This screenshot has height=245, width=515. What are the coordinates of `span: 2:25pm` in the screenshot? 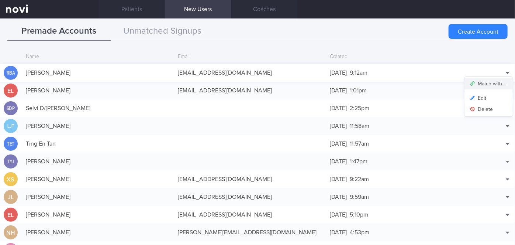 It's located at (359, 108).